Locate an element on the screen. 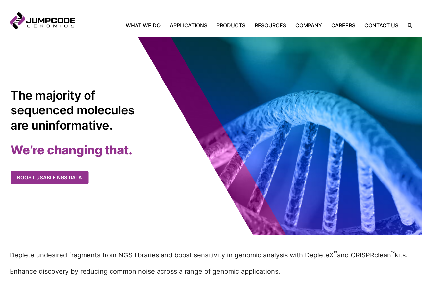 The width and height of the screenshot is (422, 290). a: What We Do is located at coordinates (145, 25).